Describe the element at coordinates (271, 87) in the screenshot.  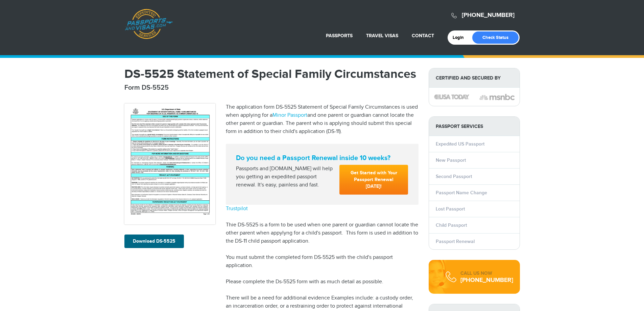
I see `h2: Form DS-5525` at that location.